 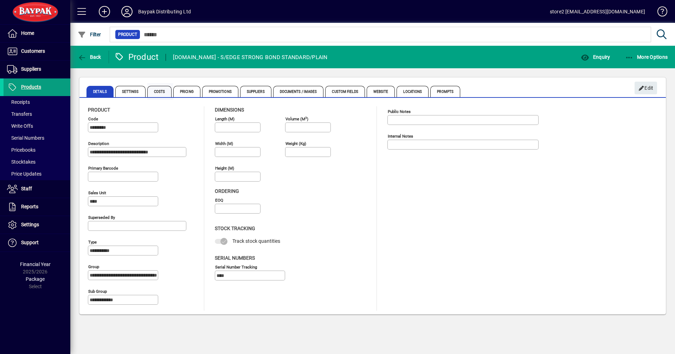 I want to click on span: Back, so click(x=89, y=57).